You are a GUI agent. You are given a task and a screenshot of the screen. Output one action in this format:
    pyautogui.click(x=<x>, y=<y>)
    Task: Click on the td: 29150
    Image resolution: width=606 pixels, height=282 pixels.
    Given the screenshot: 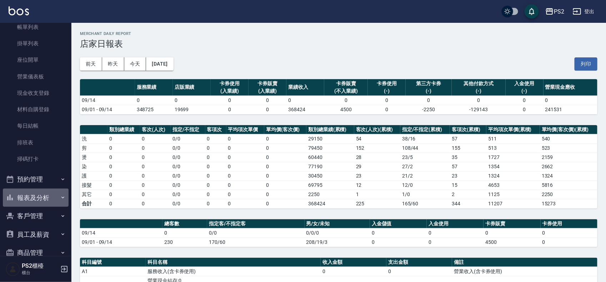 What is the action you would take?
    pyautogui.click(x=330, y=139)
    